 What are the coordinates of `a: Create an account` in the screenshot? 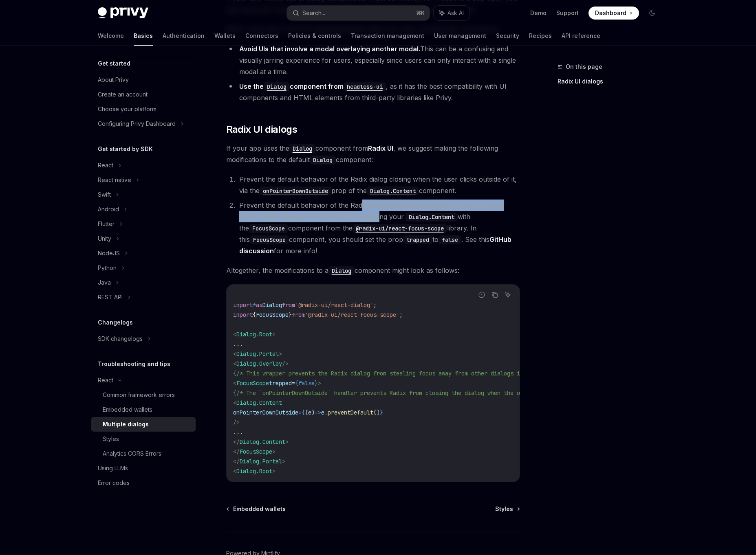 It's located at (144, 95).